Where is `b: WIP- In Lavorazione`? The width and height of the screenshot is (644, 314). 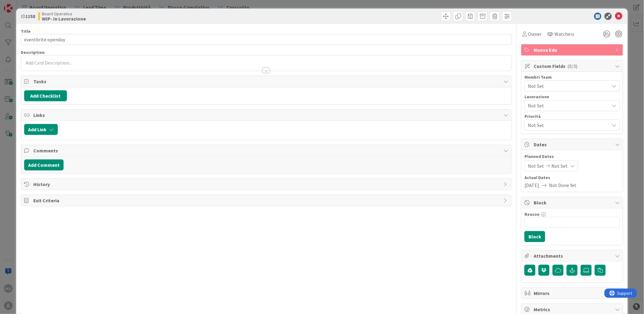
b: WIP- In Lavorazione is located at coordinates (64, 19).